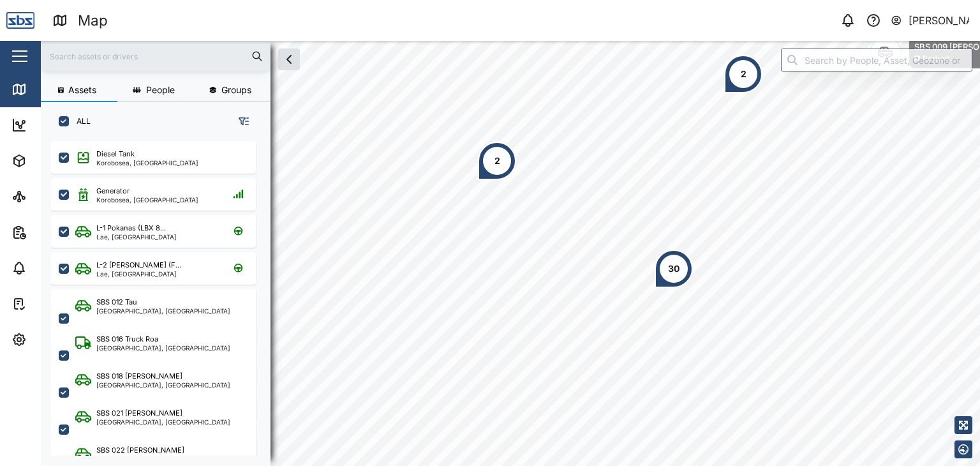  Describe the element at coordinates (83, 90) in the screenshot. I see `span: Assets` at that location.